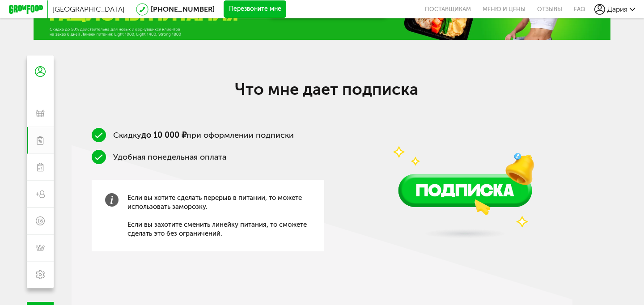  I want to click on span: Дария, so click(617, 9).